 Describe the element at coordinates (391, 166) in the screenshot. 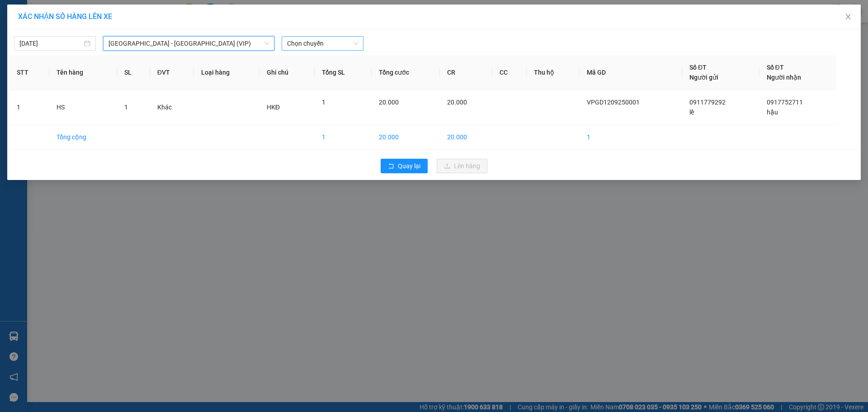

I see `span: rollback` at that location.